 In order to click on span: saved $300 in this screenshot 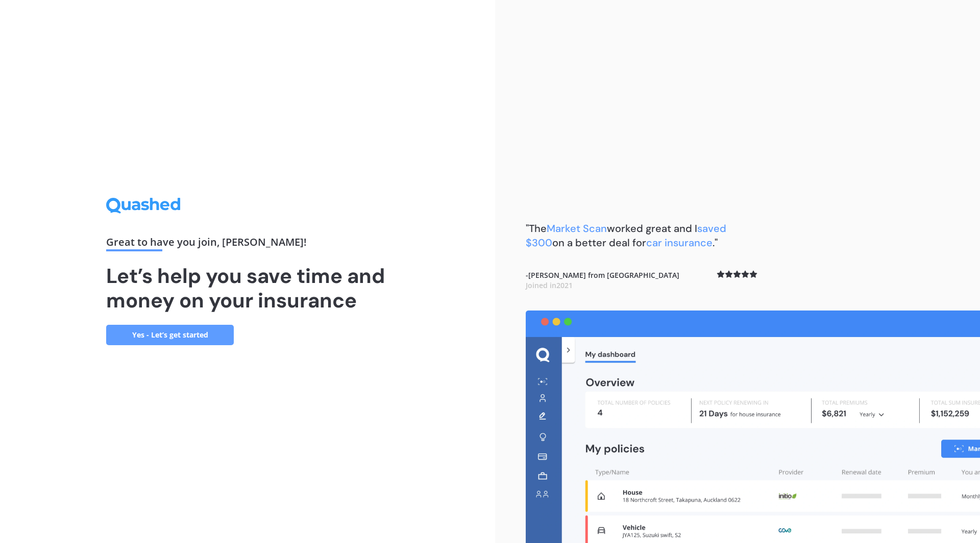, I will do `click(625, 236)`.